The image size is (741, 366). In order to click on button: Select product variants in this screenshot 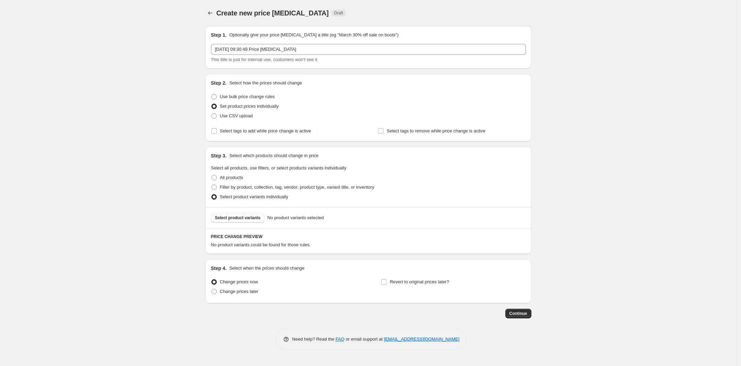, I will do `click(238, 218)`.